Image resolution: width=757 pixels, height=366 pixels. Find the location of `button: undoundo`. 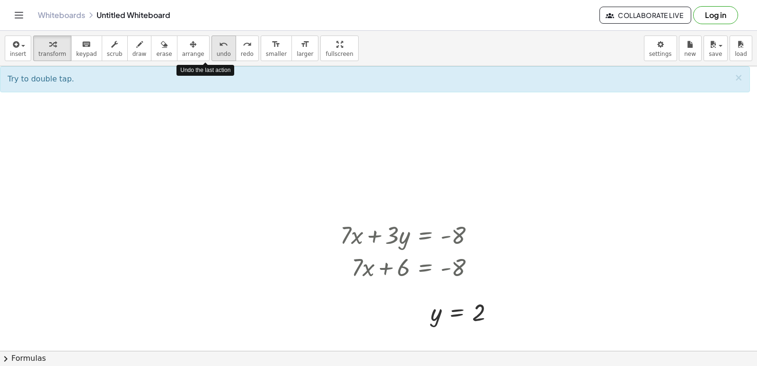

button: undoundo is located at coordinates (224, 48).